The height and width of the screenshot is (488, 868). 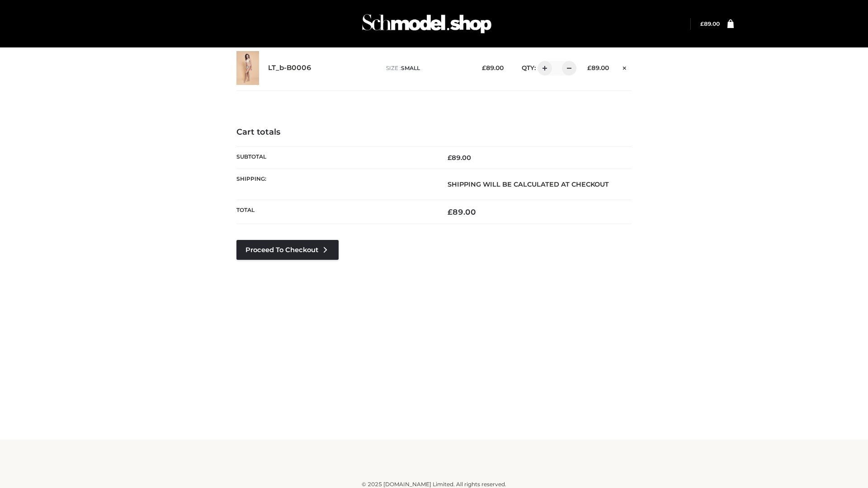 I want to click on a: Proceed to Checkout, so click(x=287, y=250).